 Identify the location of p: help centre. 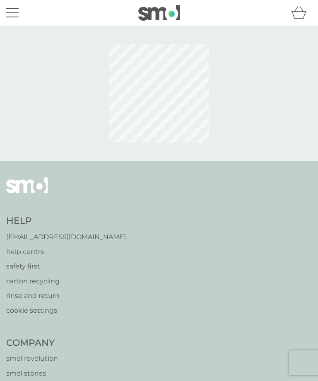
(66, 252).